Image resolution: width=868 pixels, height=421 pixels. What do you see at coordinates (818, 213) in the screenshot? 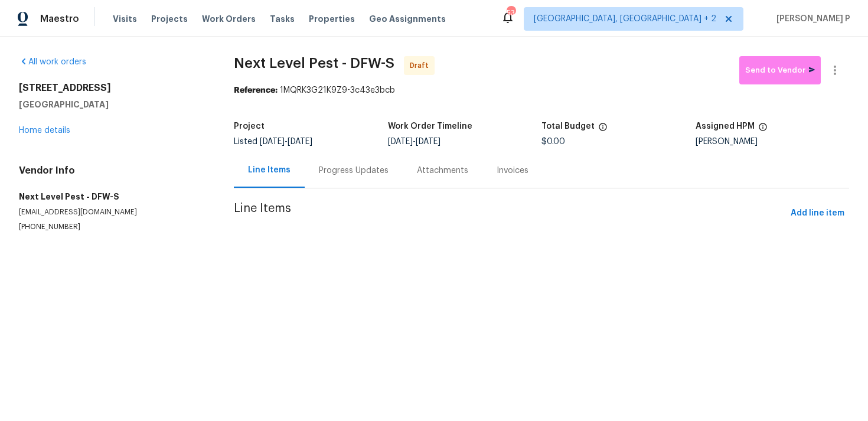
I see `button: Add line item` at bounding box center [818, 213].